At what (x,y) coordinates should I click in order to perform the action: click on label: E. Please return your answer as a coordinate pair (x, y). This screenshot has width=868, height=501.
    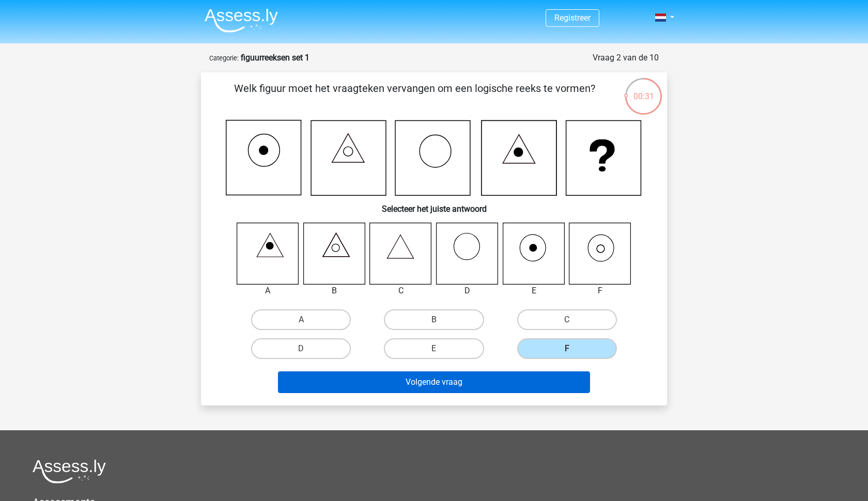
    Looking at the image, I should click on (433, 349).